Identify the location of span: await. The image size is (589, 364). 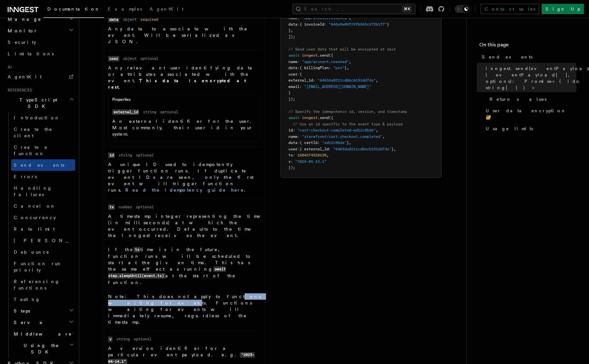
(294, 55).